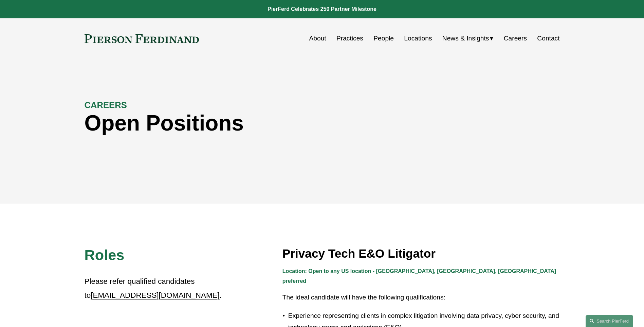 Image resolution: width=644 pixels, height=327 pixels. I want to click on a: Search this site, so click(610, 321).